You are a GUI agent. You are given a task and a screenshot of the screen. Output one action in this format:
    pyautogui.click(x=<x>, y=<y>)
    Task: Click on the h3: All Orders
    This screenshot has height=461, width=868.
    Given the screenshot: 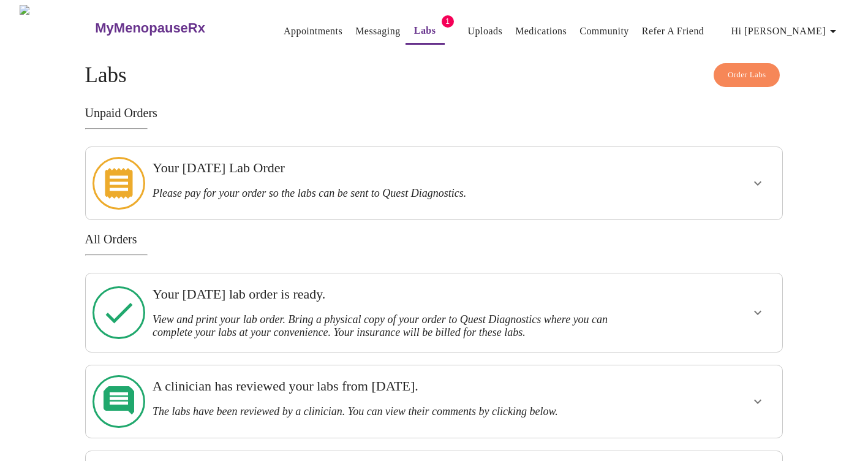 What is the action you would take?
    pyautogui.click(x=434, y=239)
    